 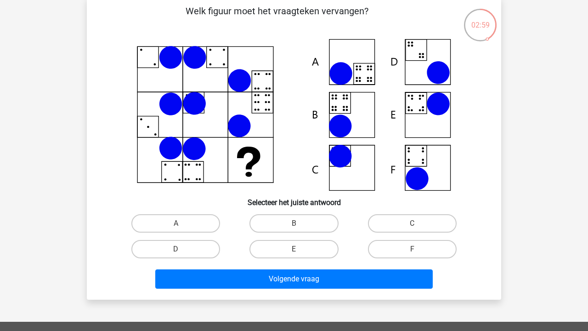 What do you see at coordinates (480, 19) in the screenshot?
I see `div: 02:59` at bounding box center [480, 19].